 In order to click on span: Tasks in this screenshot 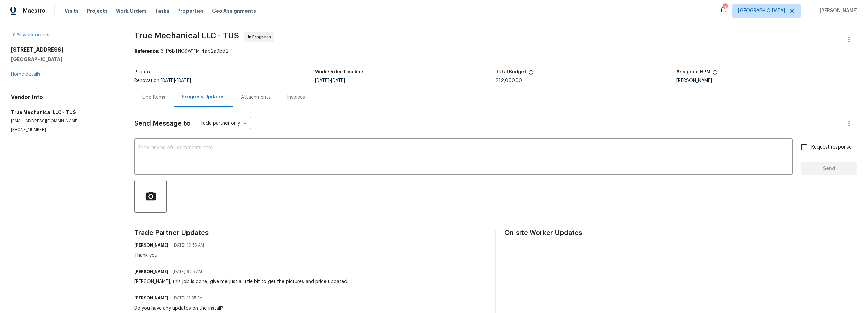, I will do `click(162, 11)`.